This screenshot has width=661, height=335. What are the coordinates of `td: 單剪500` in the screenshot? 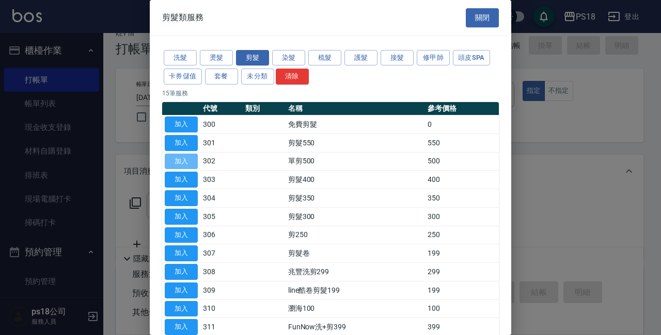 It's located at (355, 162).